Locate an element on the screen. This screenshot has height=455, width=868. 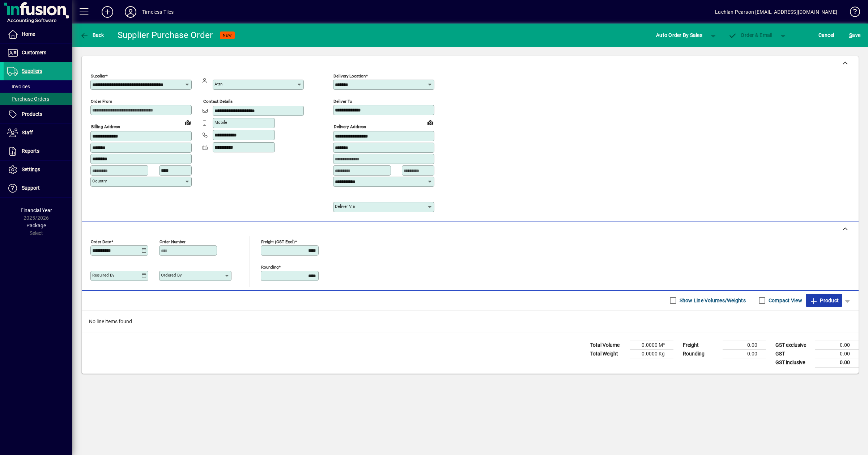
mat-label: Order from is located at coordinates (101, 101).